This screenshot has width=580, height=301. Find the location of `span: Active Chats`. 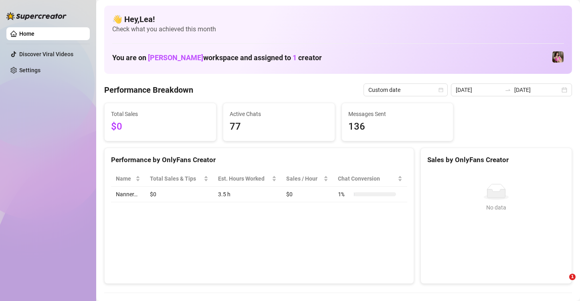

span: Active Chats is located at coordinates (279, 114).